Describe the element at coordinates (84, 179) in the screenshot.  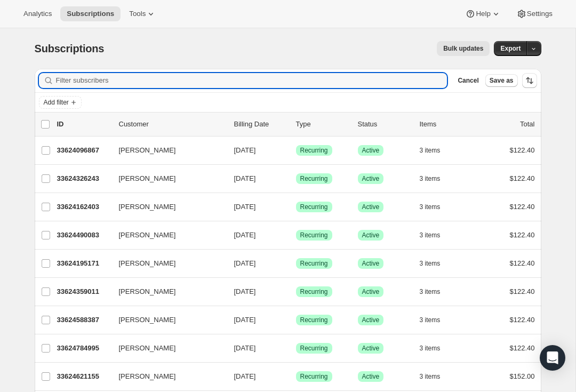
I see `p: 33624326243` at that location.